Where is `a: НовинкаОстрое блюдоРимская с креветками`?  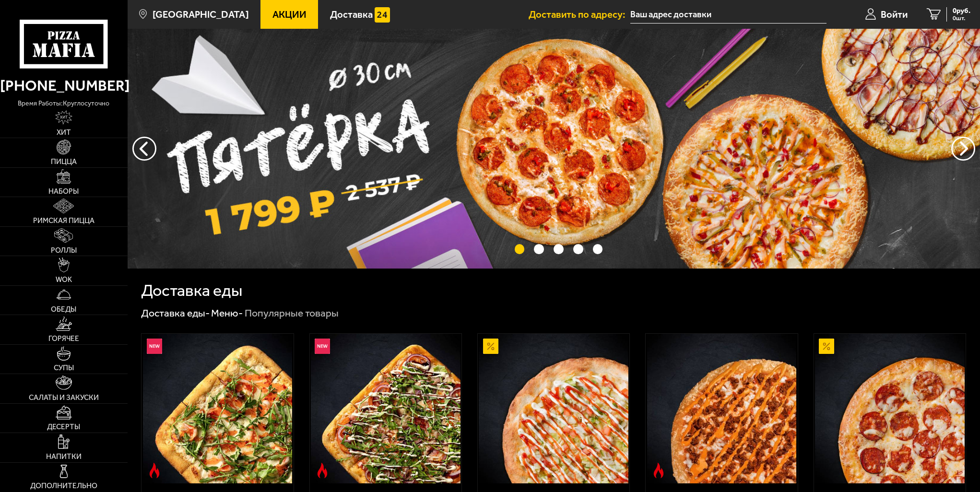 a: НовинкаОстрое блюдоРимская с креветками is located at coordinates (217, 409).